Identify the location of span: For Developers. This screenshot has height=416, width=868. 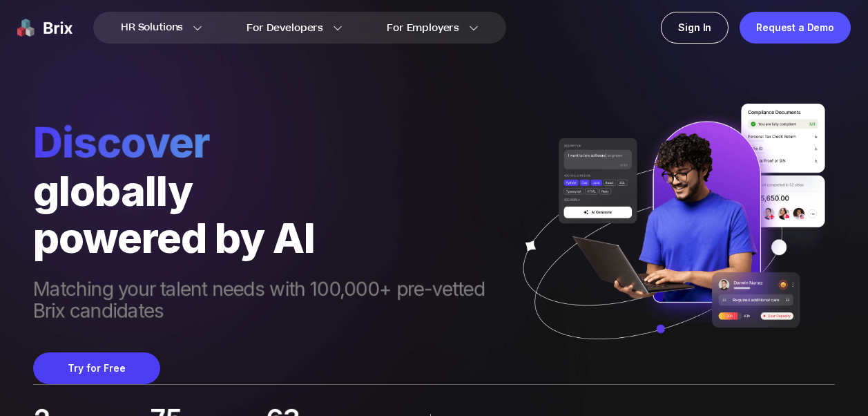
(284, 27).